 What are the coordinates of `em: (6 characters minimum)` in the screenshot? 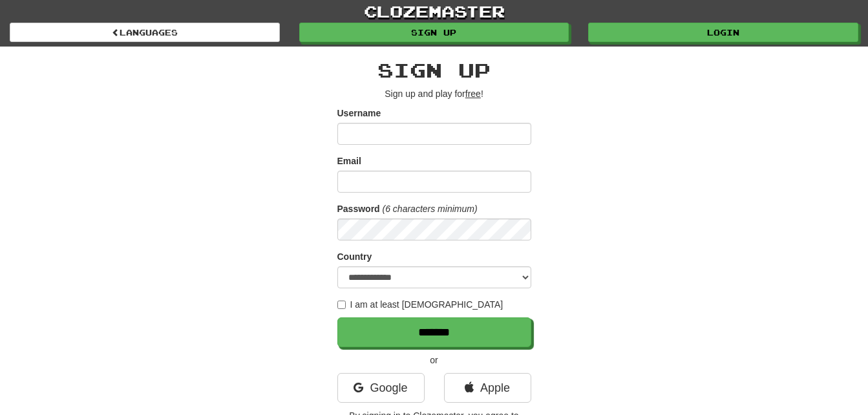 It's located at (430, 209).